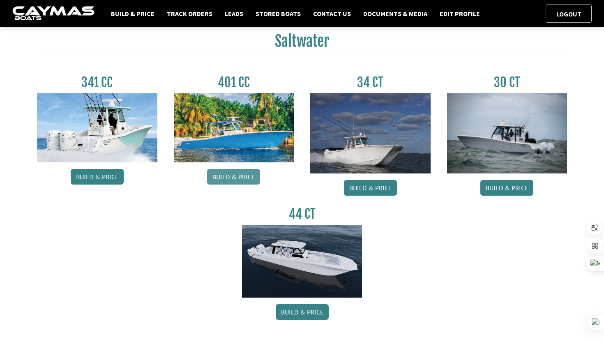 Image resolution: width=604 pixels, height=342 pixels. I want to click on h3: 30 CT, so click(507, 82).